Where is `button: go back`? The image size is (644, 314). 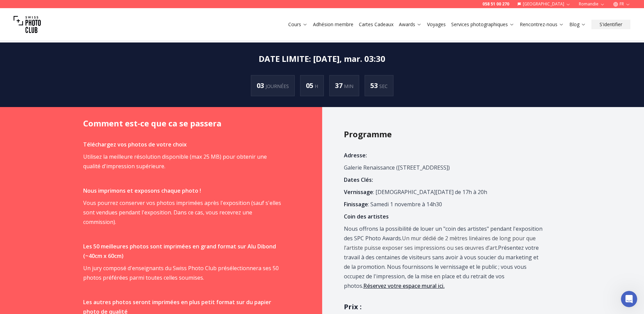 button: go back is located at coordinates (11, 9).